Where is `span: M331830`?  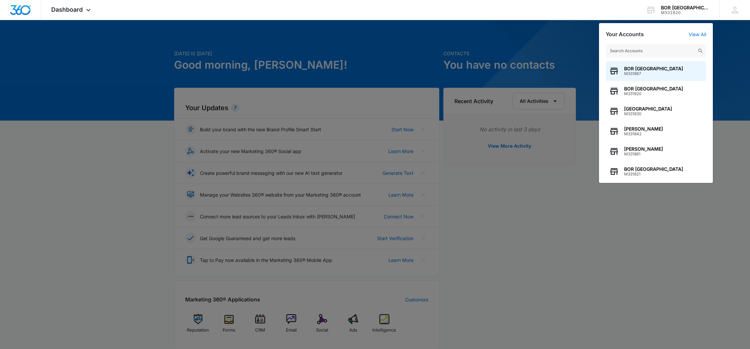 span: M331830 is located at coordinates (648, 114).